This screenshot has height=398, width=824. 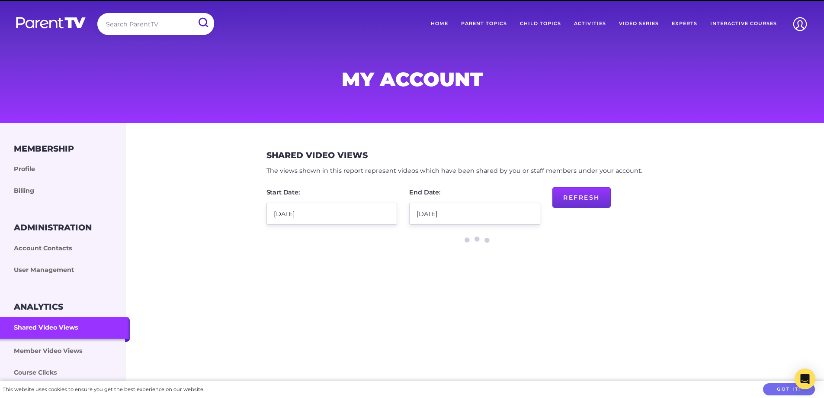 I want to click on input: Search ParentTV, so click(x=156, y=24).